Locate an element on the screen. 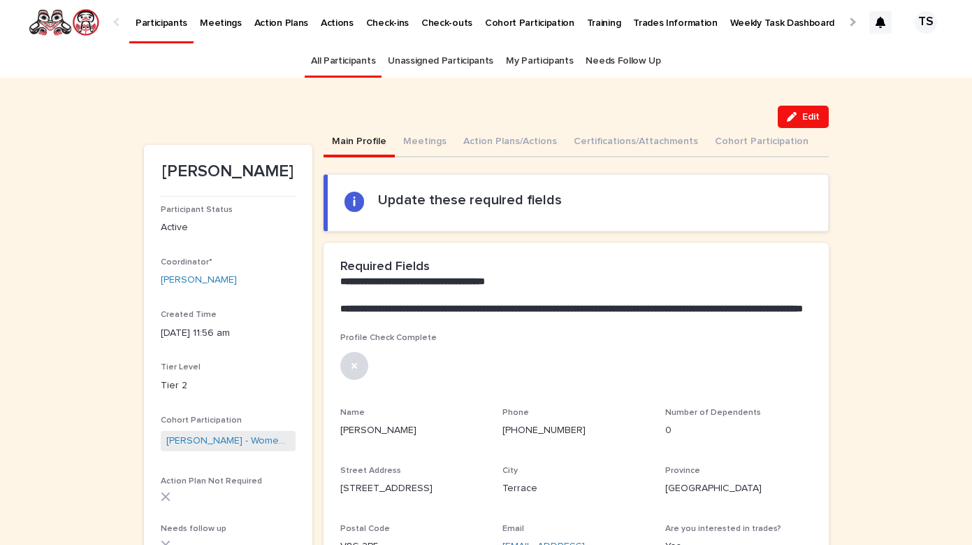 The height and width of the screenshot is (545, 972). button: Meetings is located at coordinates (425, 143).